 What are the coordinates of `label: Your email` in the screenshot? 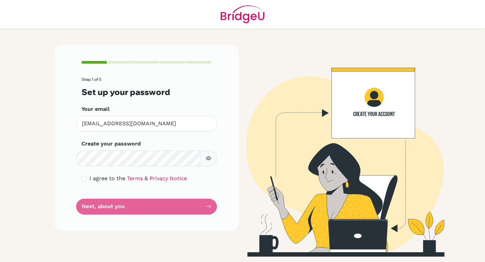 It's located at (95, 109).